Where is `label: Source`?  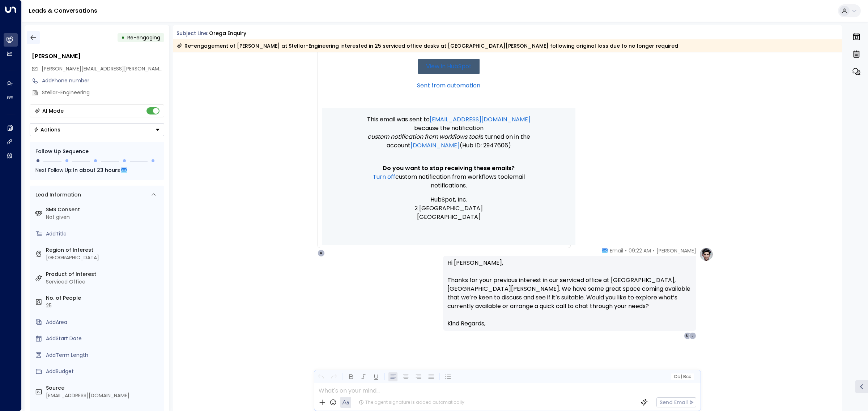
label: Source is located at coordinates (103, 388).